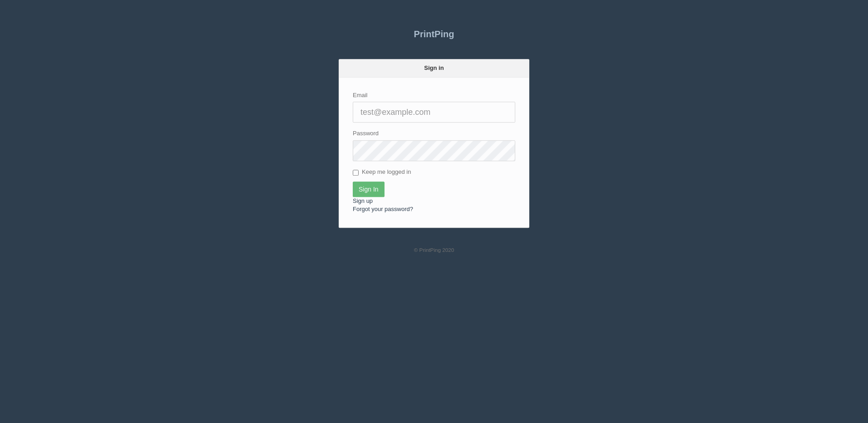 The image size is (868, 423). What do you see at coordinates (434, 112) in the screenshot?
I see `input: test@example.com` at bounding box center [434, 112].